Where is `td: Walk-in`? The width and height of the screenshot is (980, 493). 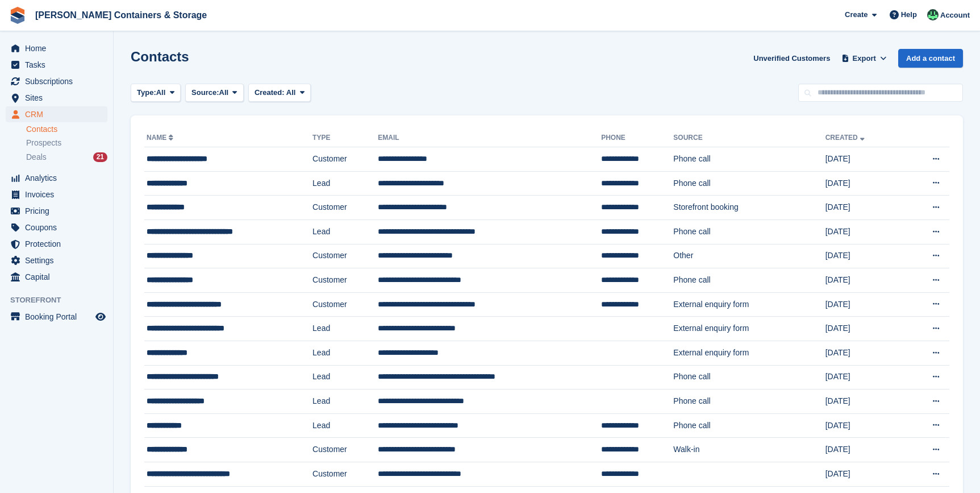 td: Walk-in is located at coordinates (749, 449).